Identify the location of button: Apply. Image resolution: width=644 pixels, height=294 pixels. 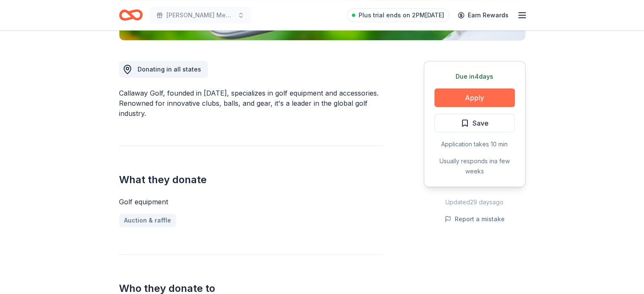
(475, 98).